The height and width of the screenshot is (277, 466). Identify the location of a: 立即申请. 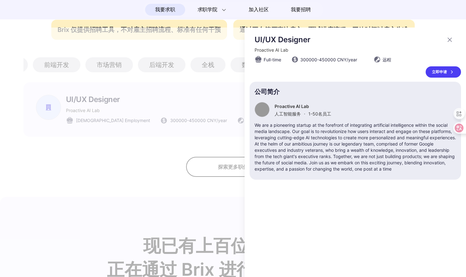
(443, 72).